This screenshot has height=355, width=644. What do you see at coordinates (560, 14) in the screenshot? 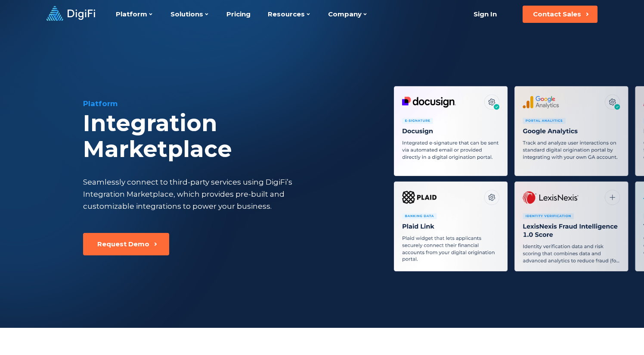
I see `a: Contact Sales` at bounding box center [560, 14].